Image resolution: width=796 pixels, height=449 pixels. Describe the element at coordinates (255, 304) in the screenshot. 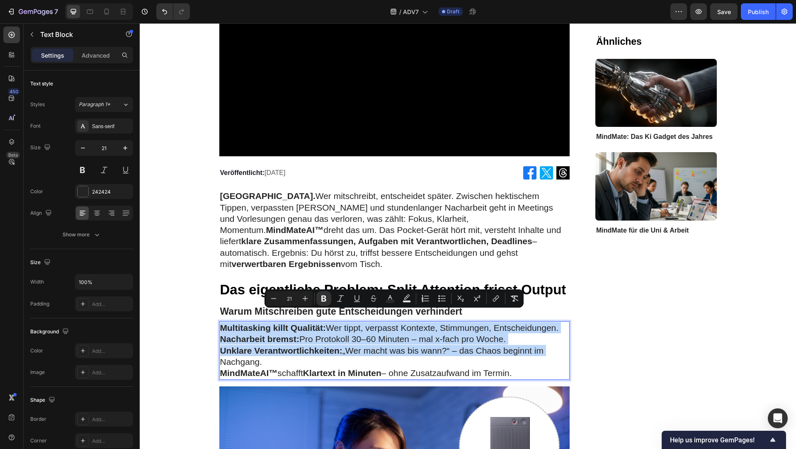

I see `p: Wer tippt, verpasst Kontexte, Stimmungen, Entscheidungen.` at that location.